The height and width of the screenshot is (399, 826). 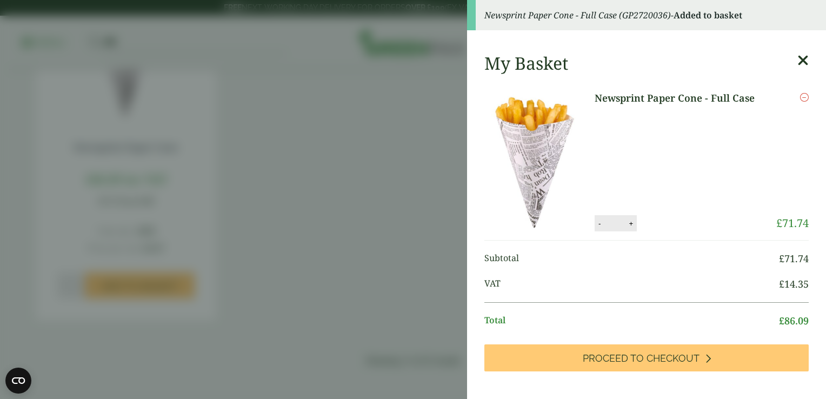 I want to click on a: Remove this item, so click(x=805, y=97).